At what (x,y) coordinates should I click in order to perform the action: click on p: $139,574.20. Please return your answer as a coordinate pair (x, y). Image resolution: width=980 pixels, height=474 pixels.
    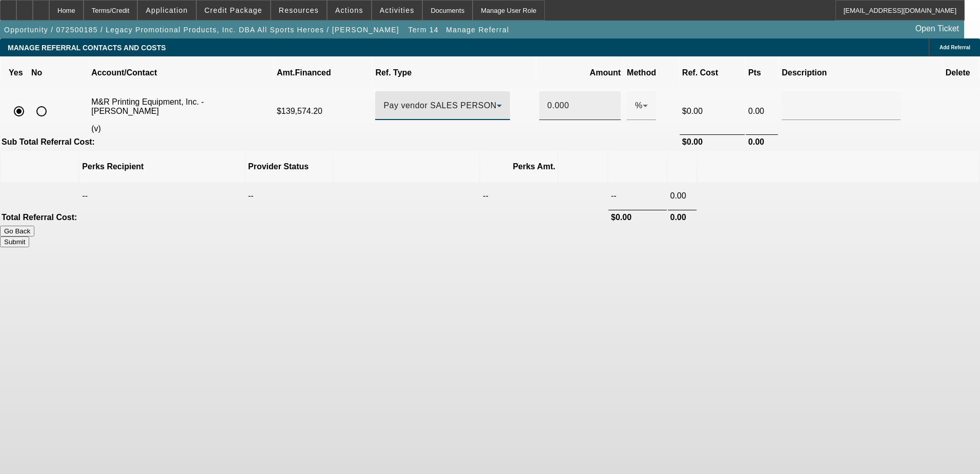
    Looking at the image, I should click on (323, 111).